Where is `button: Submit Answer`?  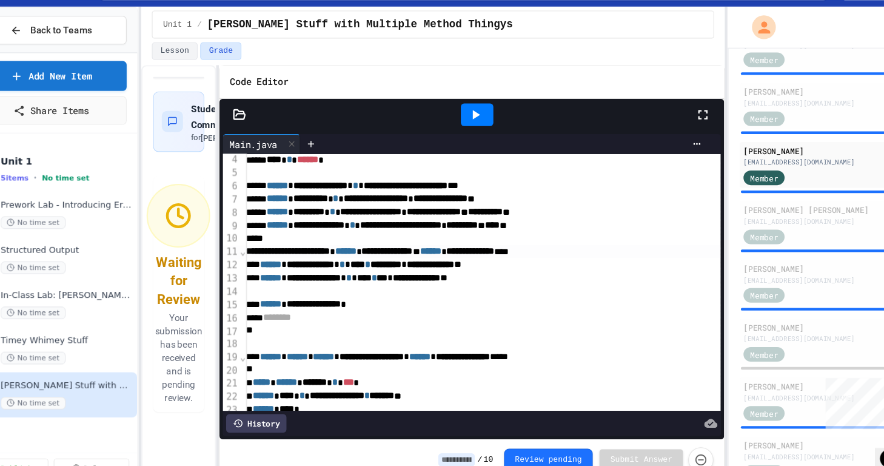
button: Submit Answer is located at coordinates (620, 444).